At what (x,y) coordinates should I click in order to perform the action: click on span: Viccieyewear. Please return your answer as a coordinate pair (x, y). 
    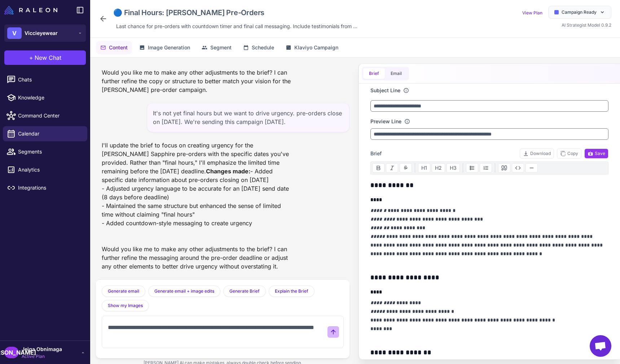
    Looking at the image, I should click on (41, 33).